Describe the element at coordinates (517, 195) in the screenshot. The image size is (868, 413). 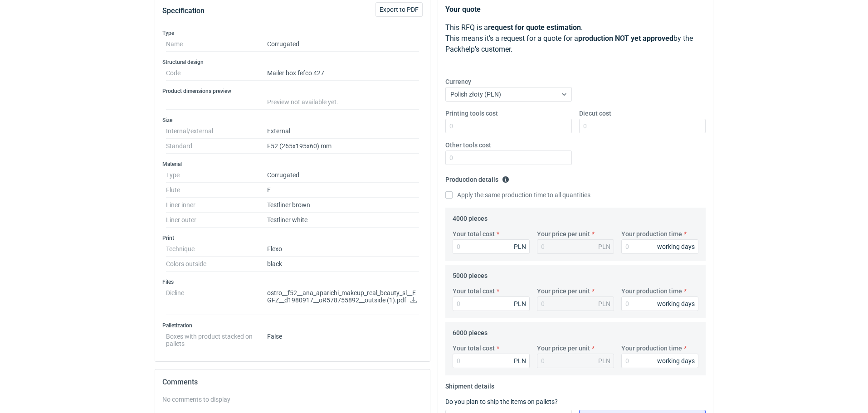
I see `label: Apply the same production time to all quantities` at that location.